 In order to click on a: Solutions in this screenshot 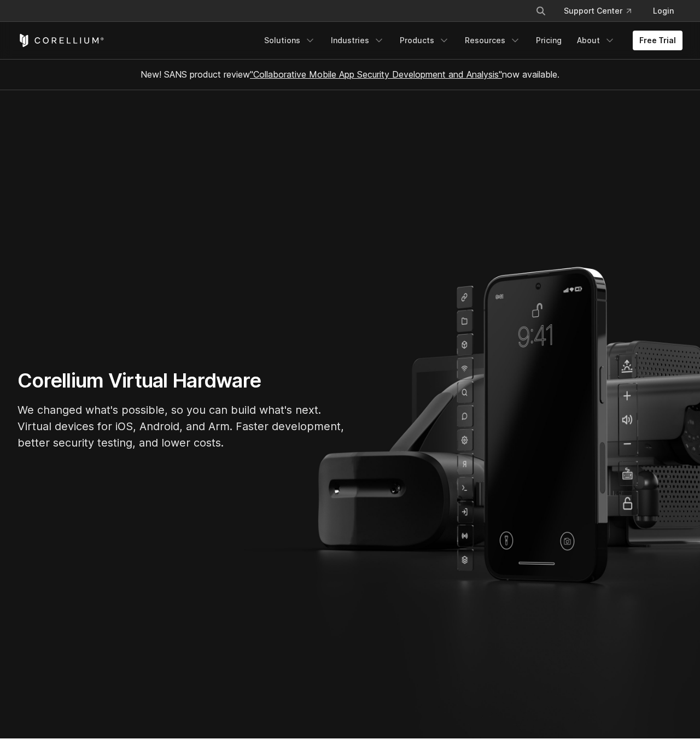, I will do `click(289, 41)`.